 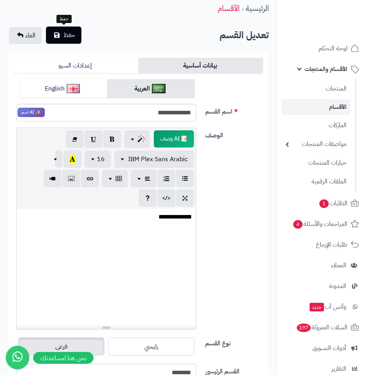 What do you see at coordinates (257, 8) in the screenshot?
I see `a: الرئيسية` at bounding box center [257, 8].